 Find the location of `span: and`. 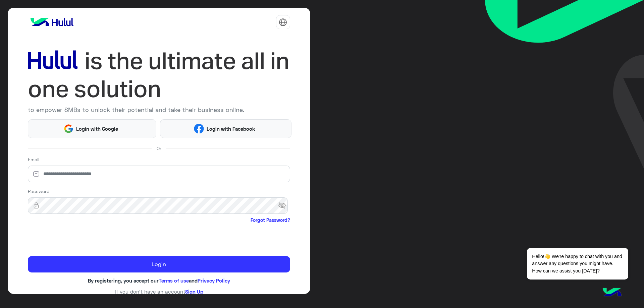

span: and is located at coordinates (193, 280).